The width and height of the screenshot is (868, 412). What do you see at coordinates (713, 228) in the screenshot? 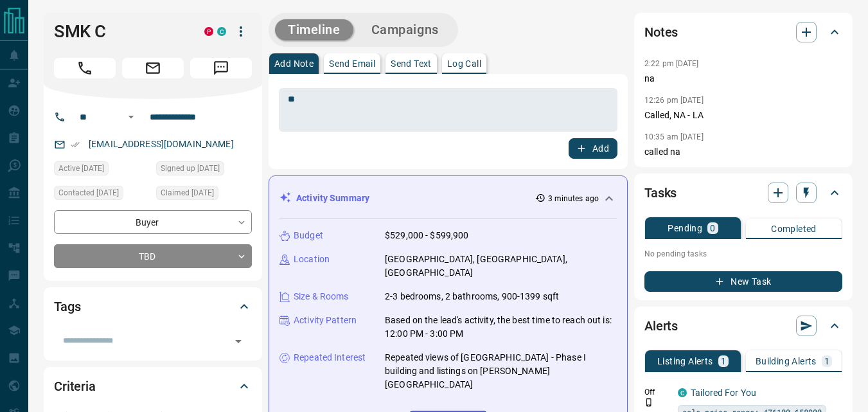
I see `p: 0` at bounding box center [713, 228].